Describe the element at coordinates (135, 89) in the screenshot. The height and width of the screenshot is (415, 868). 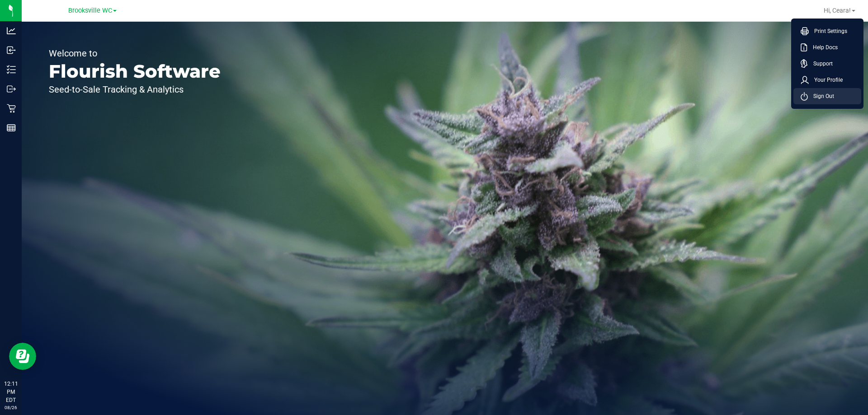
I see `p: Seed-to-Sale Tracking & Analytics` at that location.